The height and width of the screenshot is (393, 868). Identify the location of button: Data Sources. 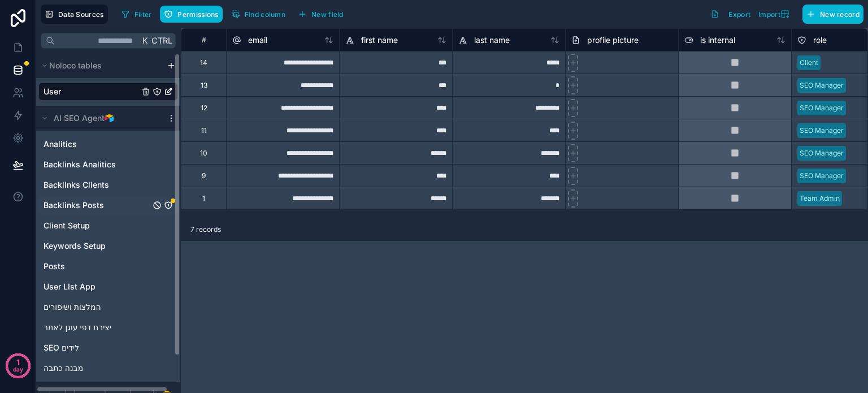
(74, 14).